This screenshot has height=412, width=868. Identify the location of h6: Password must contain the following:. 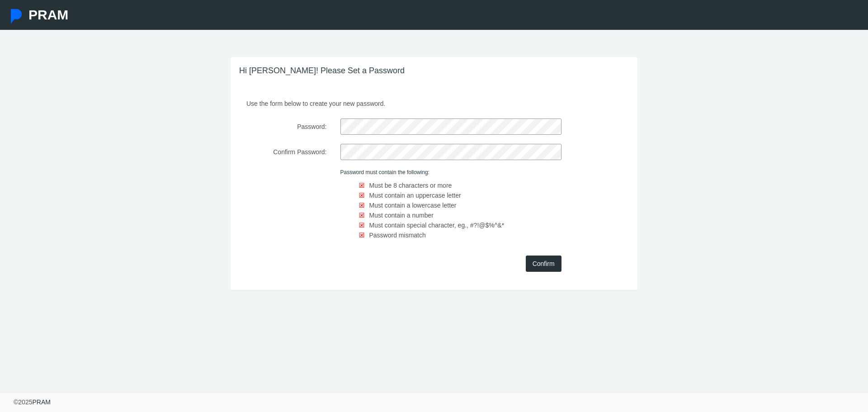
(451, 172).